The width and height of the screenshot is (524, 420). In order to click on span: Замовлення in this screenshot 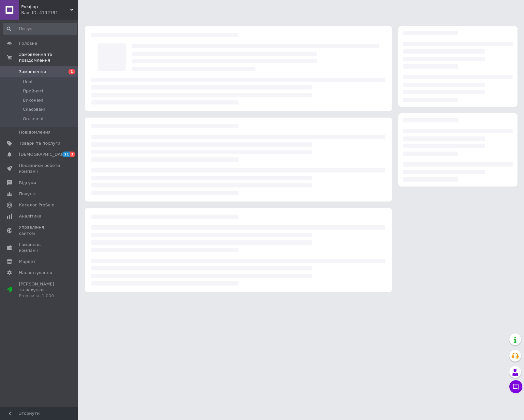, I will do `click(32, 72)`.